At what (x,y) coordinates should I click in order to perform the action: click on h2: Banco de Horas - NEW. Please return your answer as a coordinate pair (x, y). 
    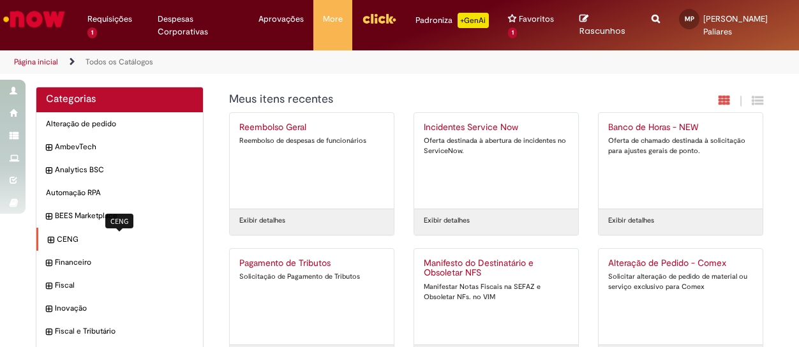
    Looking at the image, I should click on (681, 128).